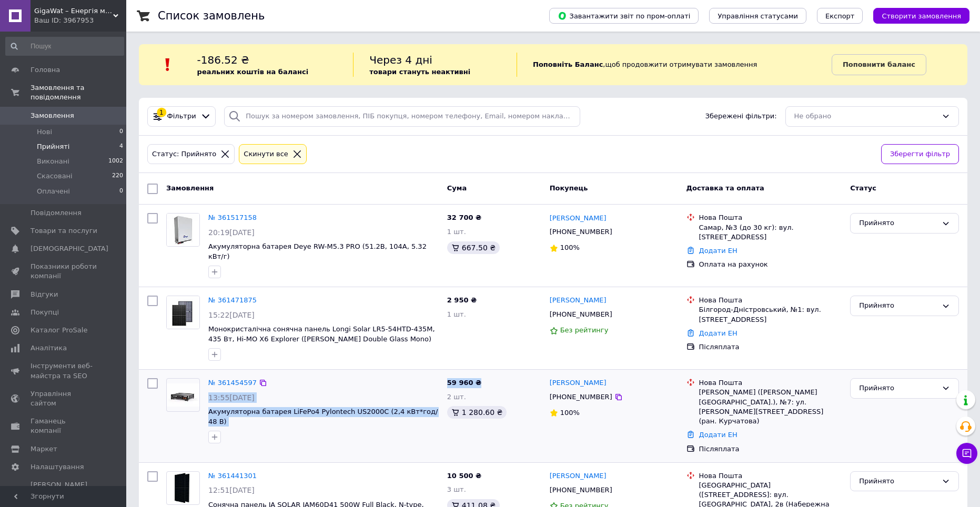 The width and height of the screenshot is (980, 507). I want to click on div: Статус: Прийнято, so click(184, 154).